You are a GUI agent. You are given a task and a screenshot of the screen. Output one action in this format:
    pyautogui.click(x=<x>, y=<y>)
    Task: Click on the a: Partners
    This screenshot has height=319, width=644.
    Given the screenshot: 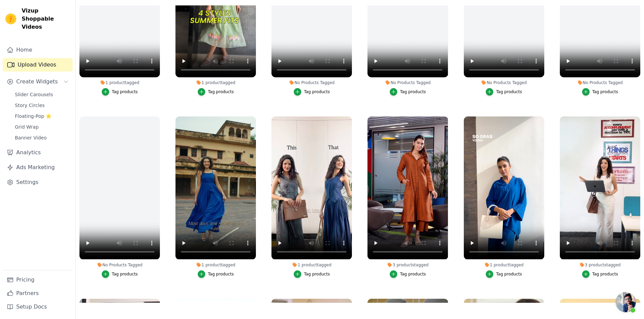 What is the action you would take?
    pyautogui.click(x=37, y=294)
    